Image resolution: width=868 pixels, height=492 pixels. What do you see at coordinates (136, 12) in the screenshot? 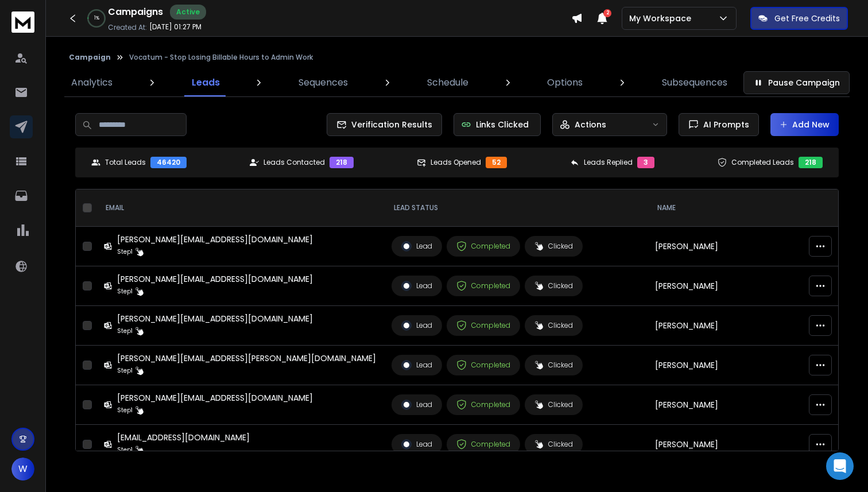
I see `h1: Campaigns` at bounding box center [136, 12].